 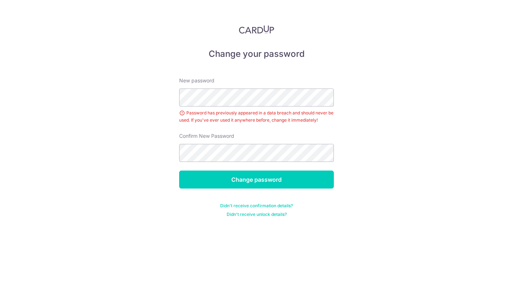 I want to click on h5: Change your password, so click(x=257, y=54).